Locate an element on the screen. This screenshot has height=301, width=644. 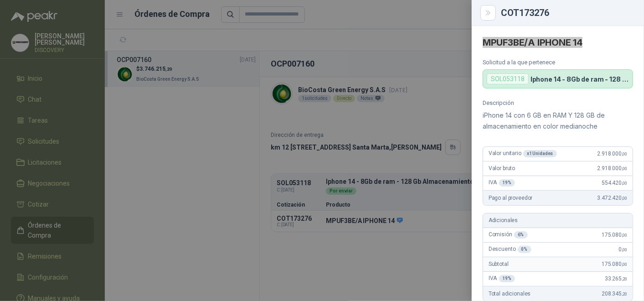
span: 33.265 is located at coordinates (616, 278).